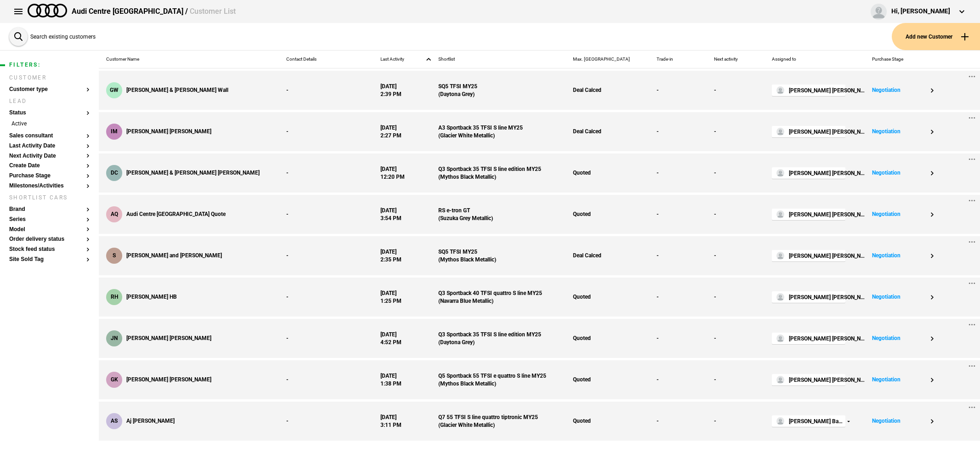 Image resolution: width=980 pixels, height=465 pixels. What do you see at coordinates (49, 156) in the screenshot?
I see `button: Next Activity Date` at bounding box center [49, 156].